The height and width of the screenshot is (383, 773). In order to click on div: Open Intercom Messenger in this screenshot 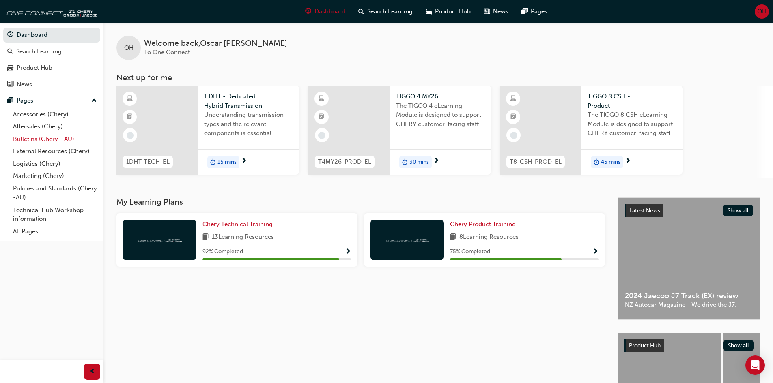, I will do `click(755, 366)`.